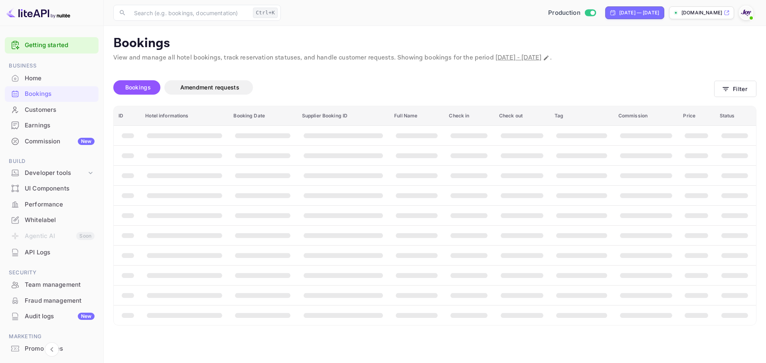  What do you see at coordinates (435, 215) in the screenshot?
I see `table: booking table` at bounding box center [435, 215].